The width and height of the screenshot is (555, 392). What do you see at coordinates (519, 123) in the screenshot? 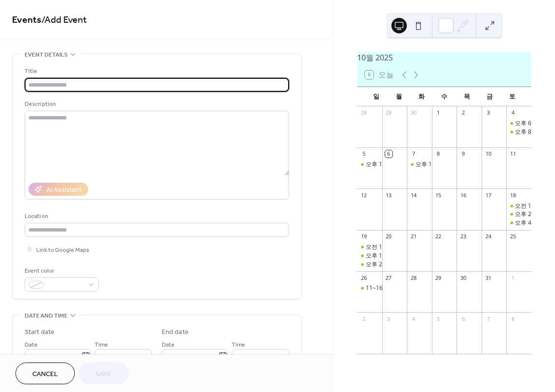
I see `div: 오후 6~8, 하*수` at bounding box center [519, 123].